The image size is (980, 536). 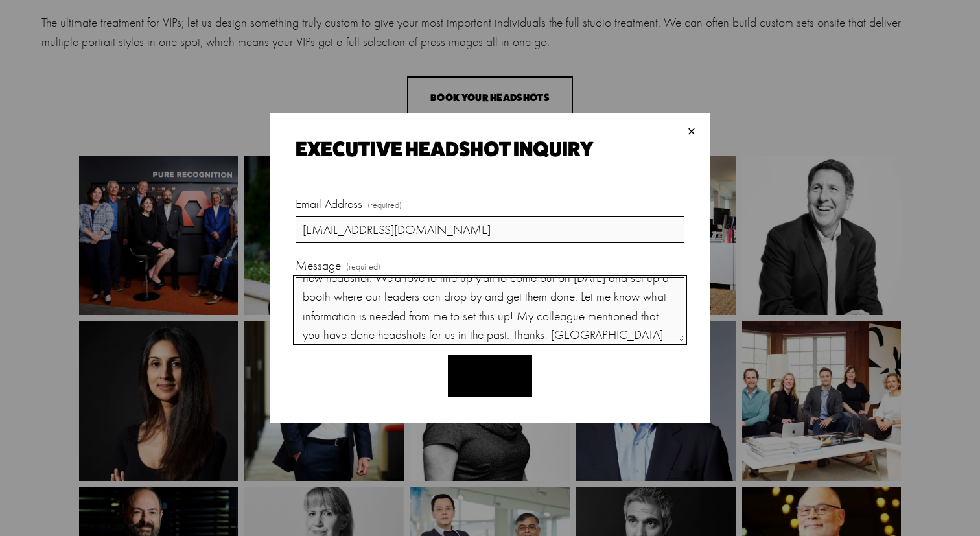 I want to click on div: Close, so click(x=691, y=131).